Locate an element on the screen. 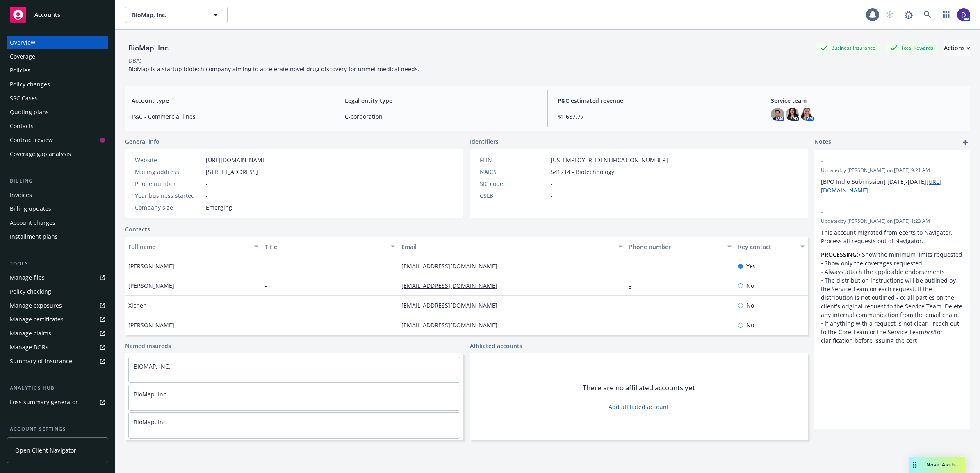 Image resolution: width=980 pixels, height=473 pixels. span: Open Client Navigator is located at coordinates (45, 450).